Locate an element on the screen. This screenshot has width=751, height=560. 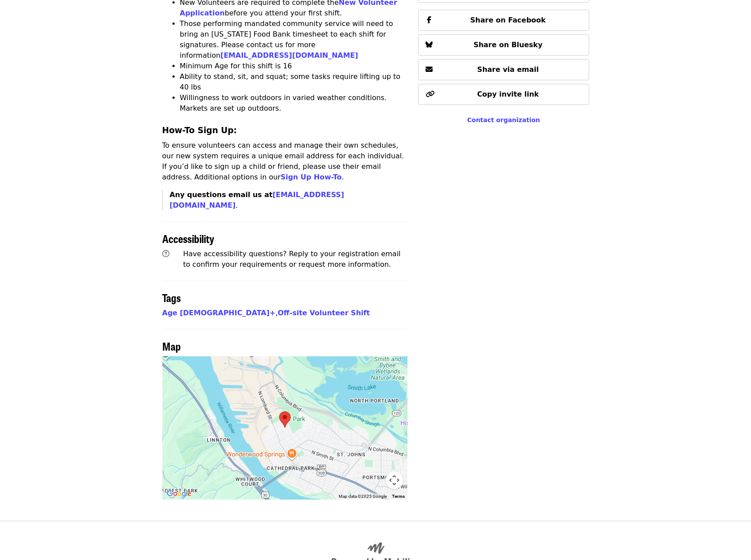
li: Ability to stand, sit, and squat; some tasks require lifting up to 40 lbs is located at coordinates (294, 82).